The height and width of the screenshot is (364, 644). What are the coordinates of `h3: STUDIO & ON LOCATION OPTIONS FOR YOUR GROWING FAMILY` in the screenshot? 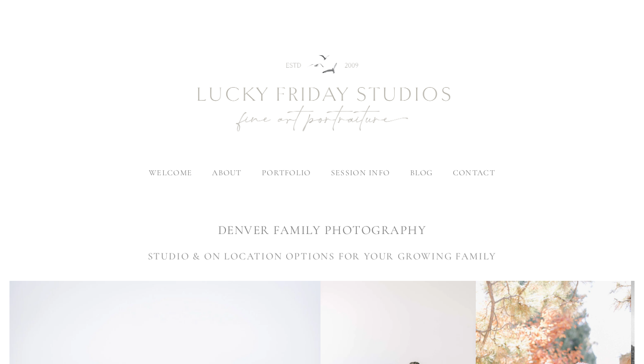 It's located at (322, 256).